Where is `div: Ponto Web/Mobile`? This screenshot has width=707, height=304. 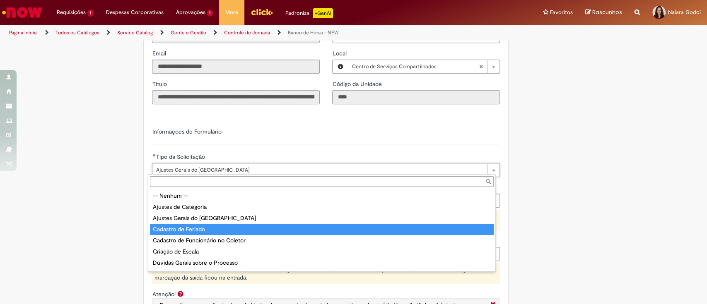
div: Ponto Web/Mobile is located at coordinates (322, 274).